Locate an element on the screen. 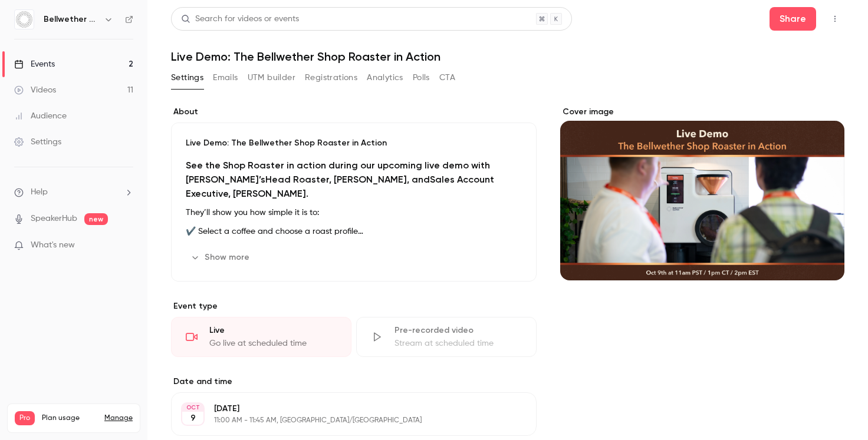 This screenshot has width=868, height=440. span: What's new is located at coordinates (53, 245).